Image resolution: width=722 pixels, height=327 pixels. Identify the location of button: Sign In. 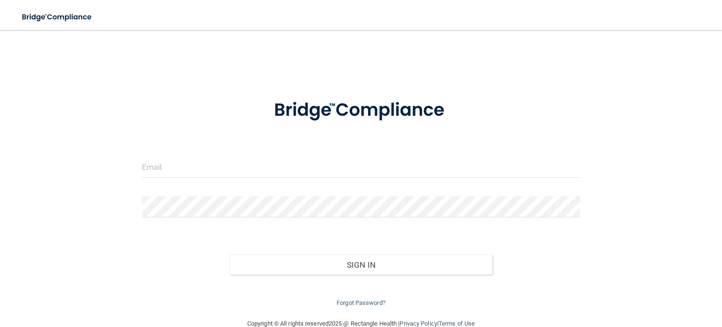
(361, 265).